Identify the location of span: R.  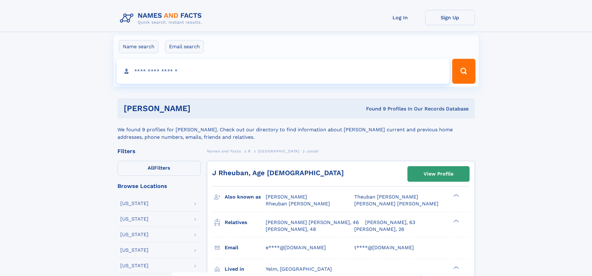
(249, 151).